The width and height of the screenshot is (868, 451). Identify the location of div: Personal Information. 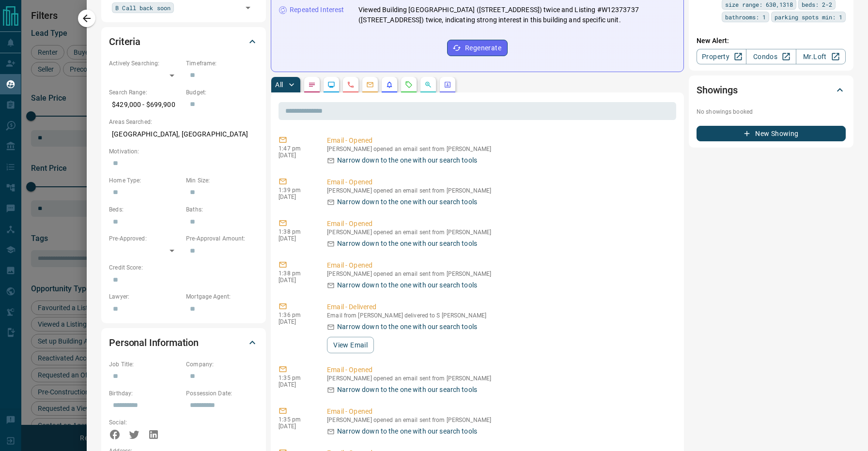
(183, 342).